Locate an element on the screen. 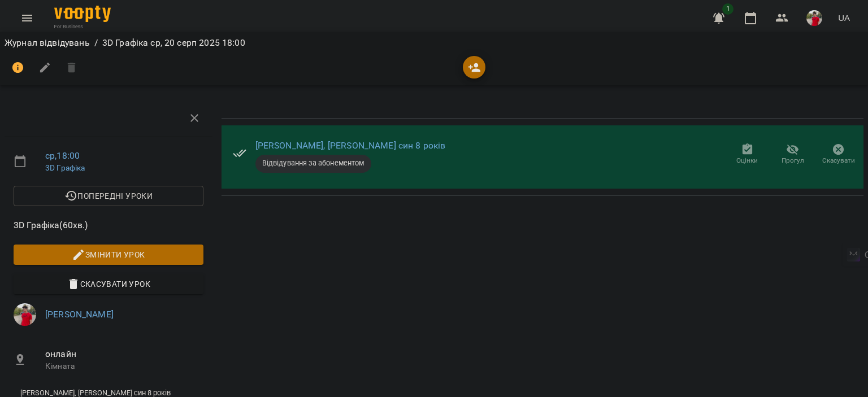  span: онлайн is located at coordinates (125, 354).